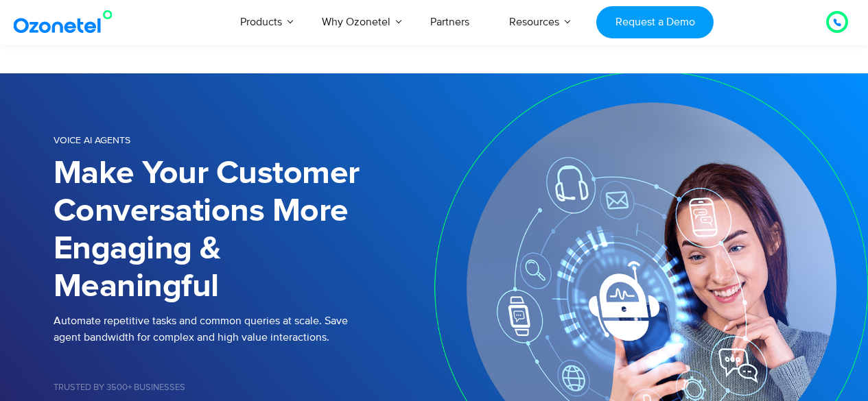  What do you see at coordinates (243, 231) in the screenshot?
I see `h1: Make Your Customer Conversations More Engaging & Meaningful` at bounding box center [243, 231].